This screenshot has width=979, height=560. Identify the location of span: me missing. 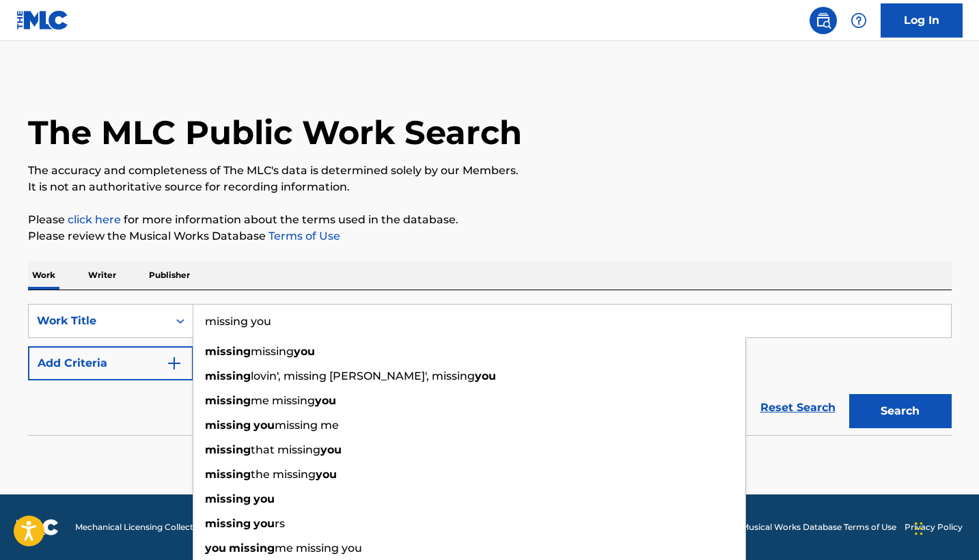
(283, 400).